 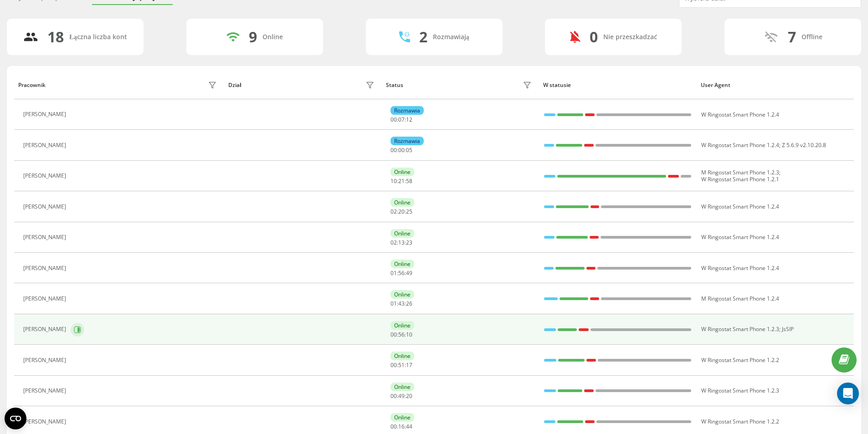 I want to click on span: 17, so click(x=409, y=365).